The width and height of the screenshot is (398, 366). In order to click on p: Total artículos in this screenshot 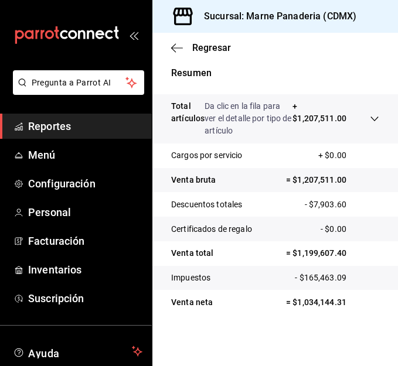, I will do `click(188, 118)`.